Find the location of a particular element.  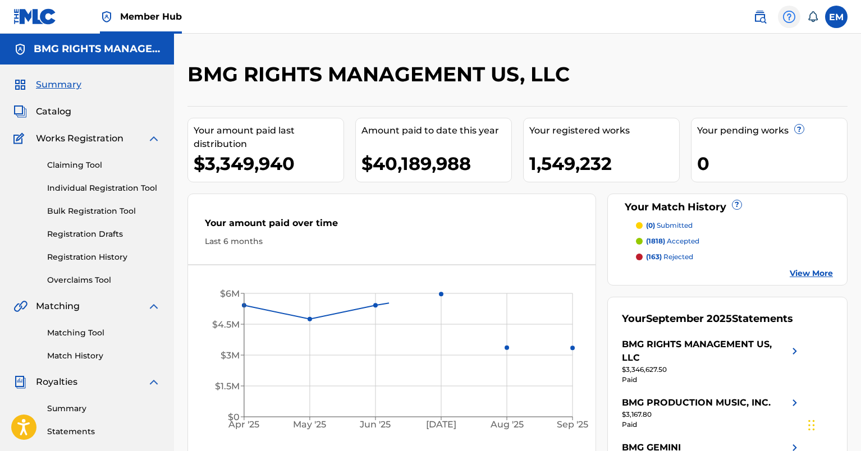

span: Catalog is located at coordinates (53, 112).